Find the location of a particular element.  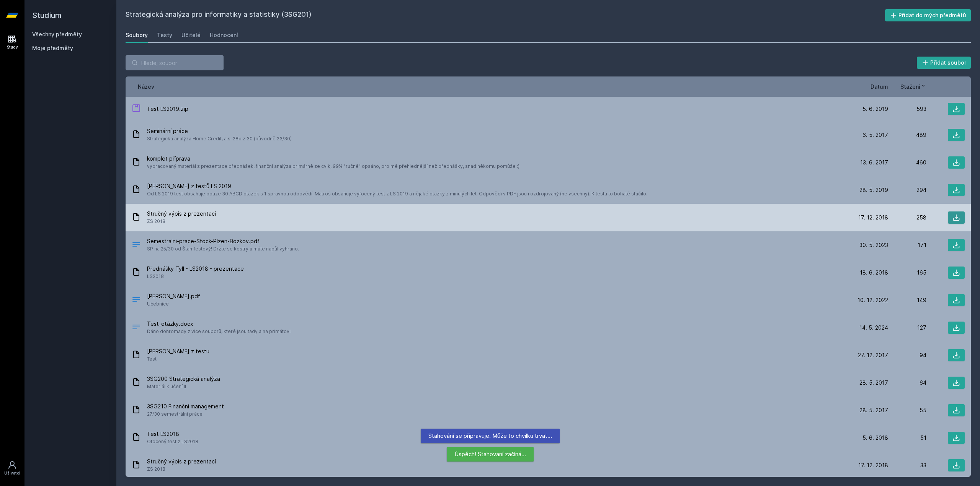

a: Učitelé is located at coordinates (191, 36).